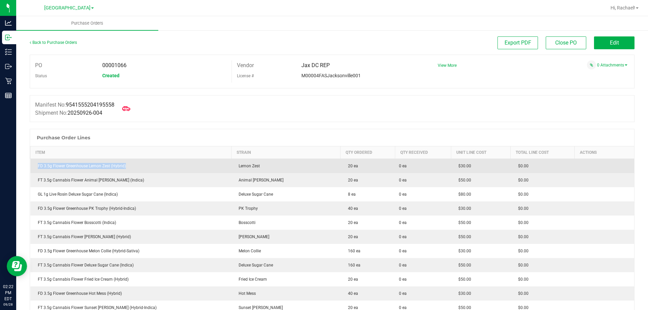 This screenshot has height=310, width=648. Describe the element at coordinates (8, 293) in the screenshot. I see `p: 02:22 PM EDT` at that location.